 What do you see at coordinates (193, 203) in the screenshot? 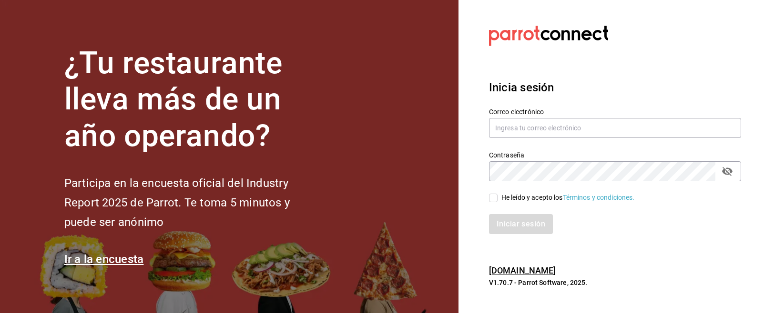
I see `h2: Participa en la encuesta oficial del Industry Report 2025 de Parrot. Te toma 5 minutos y puede se...` at bounding box center [193, 203].